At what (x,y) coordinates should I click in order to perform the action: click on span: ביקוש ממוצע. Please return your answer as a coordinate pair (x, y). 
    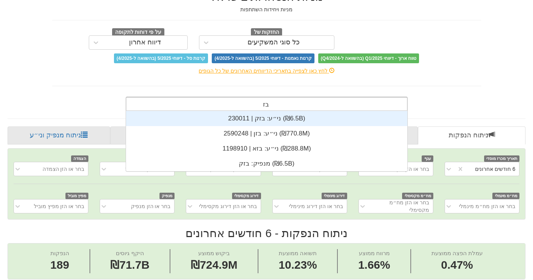
    Looking at the image, I should click on (214, 253).